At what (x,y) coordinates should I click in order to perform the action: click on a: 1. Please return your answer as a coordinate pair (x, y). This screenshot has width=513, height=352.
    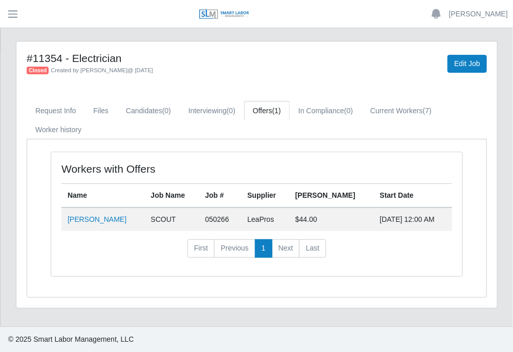
    Looking at the image, I should click on (264, 248).